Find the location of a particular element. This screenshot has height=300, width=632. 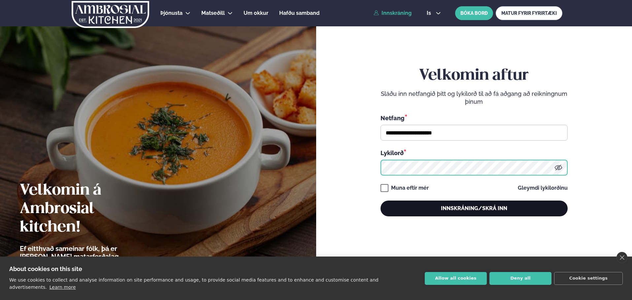

a: Learn more is located at coordinates (63, 288).